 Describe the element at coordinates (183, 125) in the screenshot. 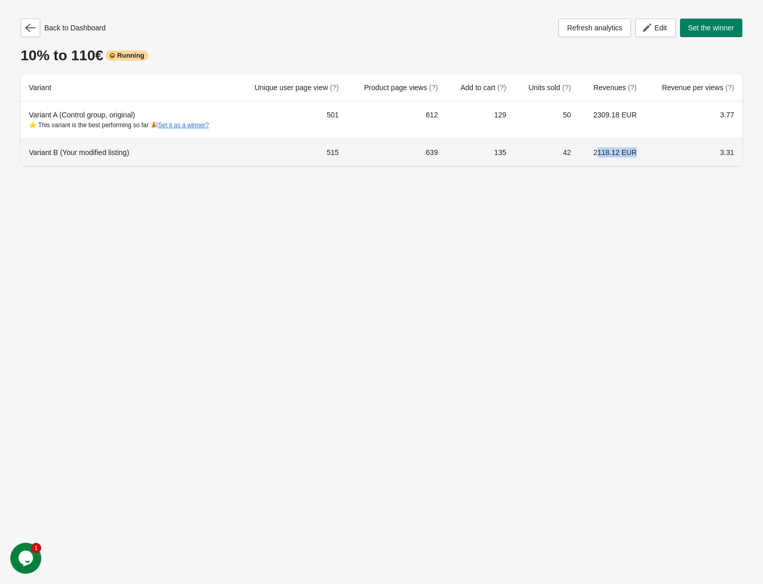

I see `button: Set it as a winner?` at that location.